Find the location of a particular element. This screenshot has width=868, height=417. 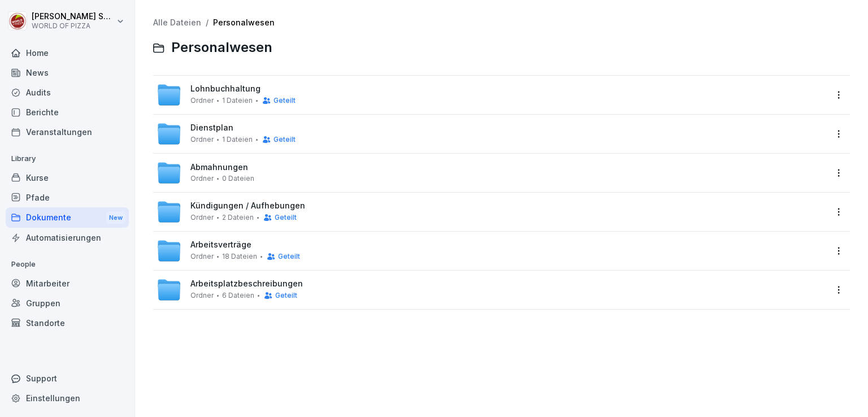

span: 2 Dateien is located at coordinates (238, 218).